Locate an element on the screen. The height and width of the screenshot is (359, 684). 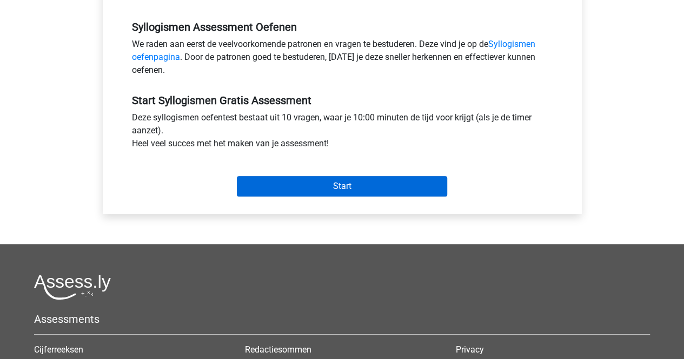
input: Start is located at coordinates (342, 186).